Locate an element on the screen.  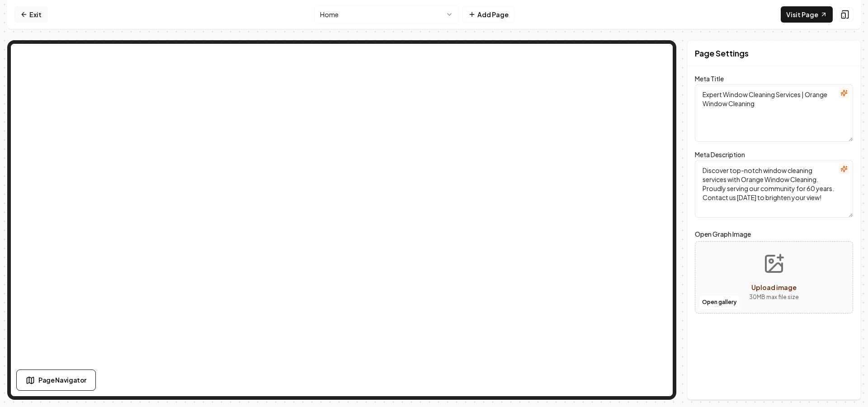
a: Visit Page is located at coordinates (806, 15).